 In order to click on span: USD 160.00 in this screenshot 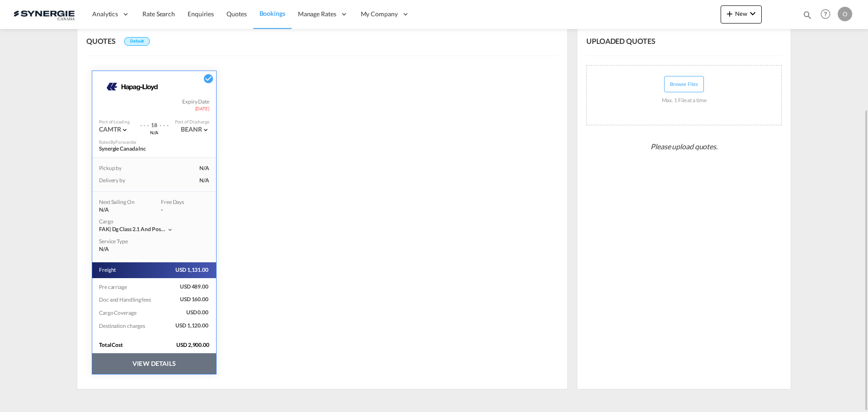, I will do `click(187, 299)`.